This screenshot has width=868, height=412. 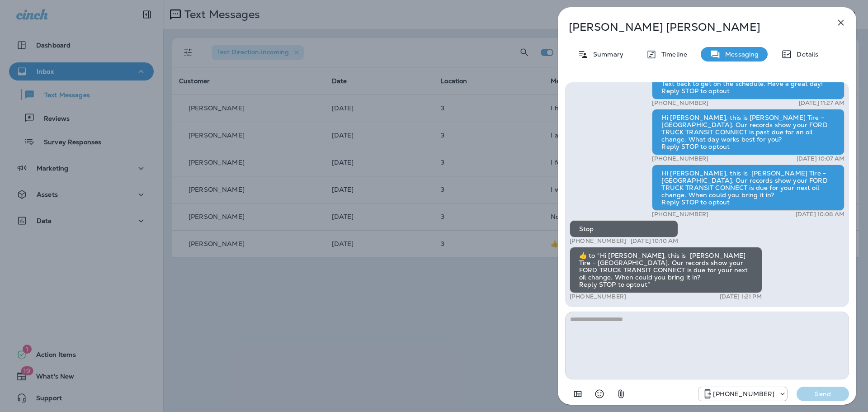 I want to click on p: Details, so click(x=805, y=55).